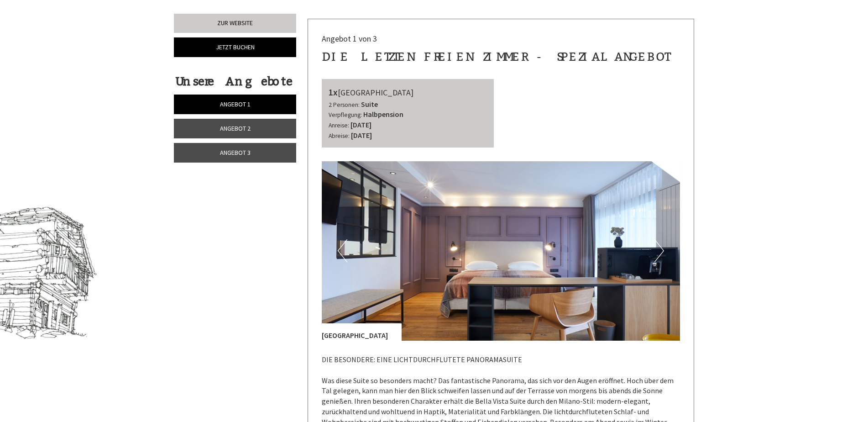 The width and height of the screenshot is (868, 422). I want to click on button: Previous, so click(342, 251).